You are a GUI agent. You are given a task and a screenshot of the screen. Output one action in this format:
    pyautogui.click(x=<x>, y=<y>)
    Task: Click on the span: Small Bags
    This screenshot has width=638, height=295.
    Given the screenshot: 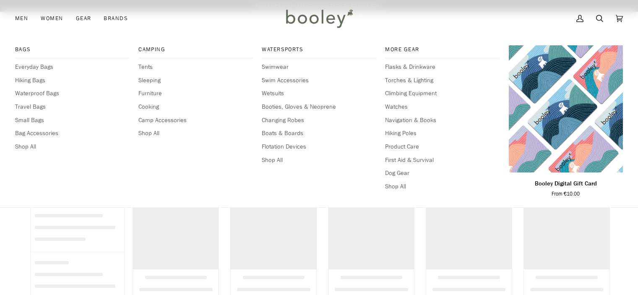 What is the action you would take?
    pyautogui.click(x=72, y=120)
    